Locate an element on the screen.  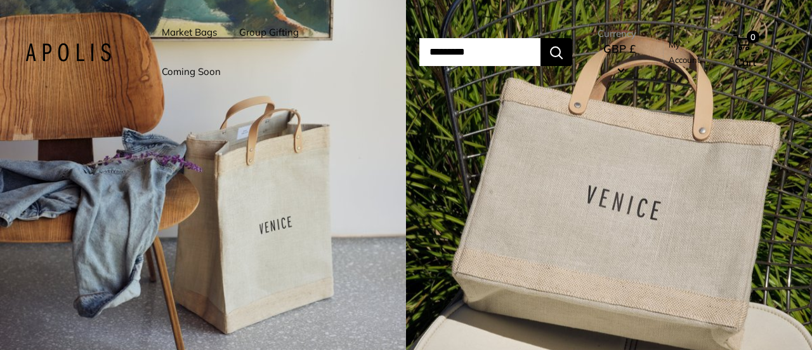
a: My Account is located at coordinates (691, 52).